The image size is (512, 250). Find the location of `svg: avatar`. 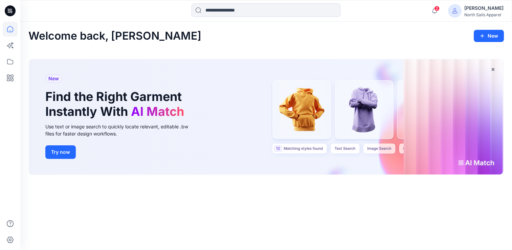

svg: avatar is located at coordinates (455, 11).